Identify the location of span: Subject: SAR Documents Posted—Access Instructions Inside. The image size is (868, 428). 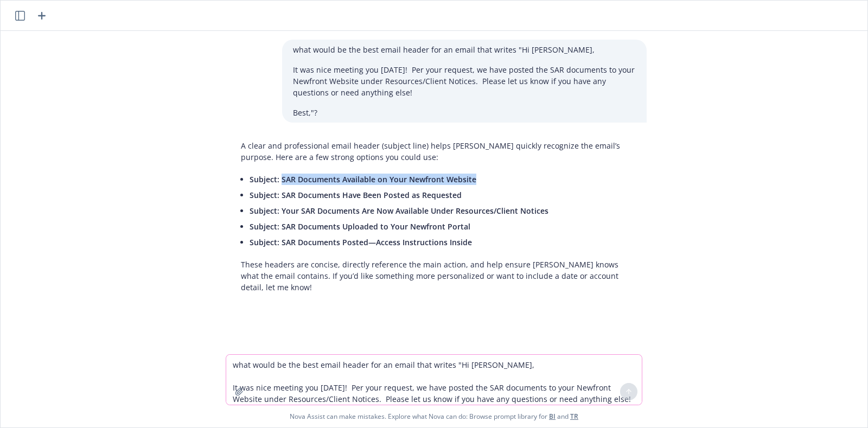
(361, 242).